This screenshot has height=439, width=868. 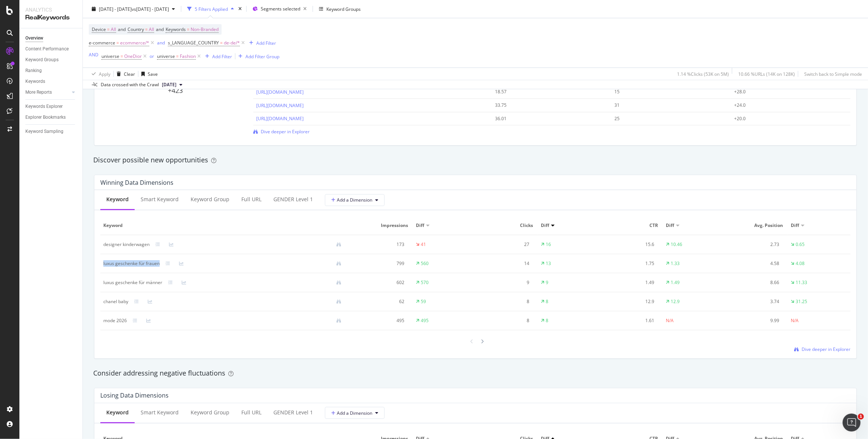 What do you see at coordinates (755, 226) in the screenshot?
I see `span: Avg. Position` at bounding box center [755, 226].